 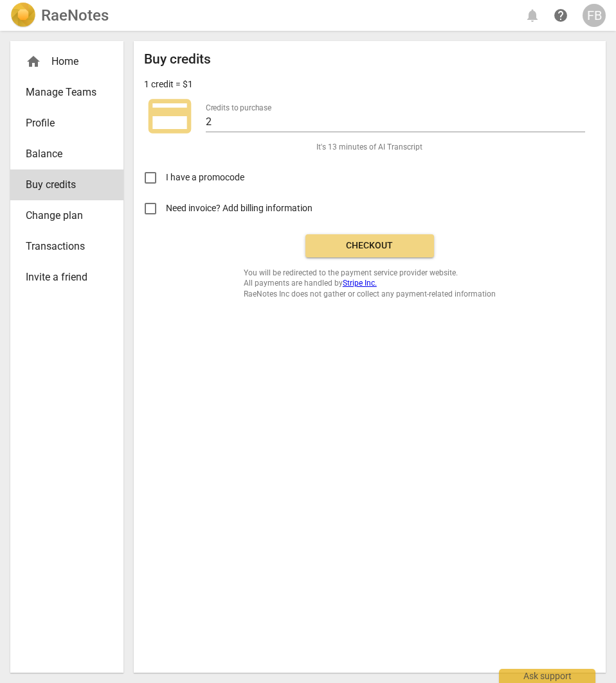 What do you see at coordinates (240, 208) in the screenshot?
I see `span: Need invoice? Add billing information` at bounding box center [240, 208].